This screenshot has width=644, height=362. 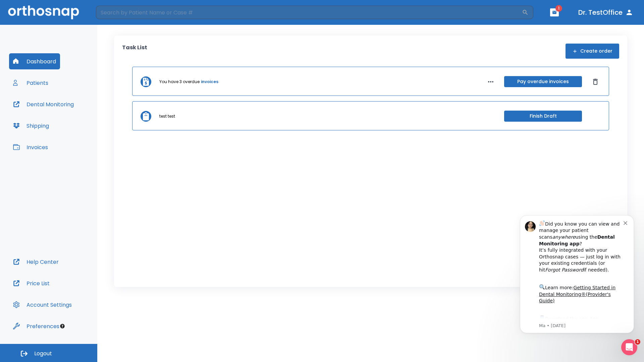 I want to click on button: Dashboard, so click(x=35, y=61).